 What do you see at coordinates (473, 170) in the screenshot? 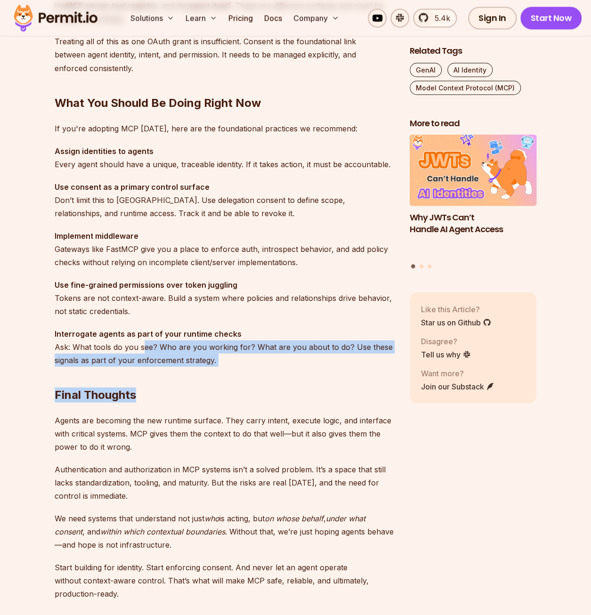
I see `img: Why JWTs Can’t Handle AI Agent Access` at bounding box center [473, 170].